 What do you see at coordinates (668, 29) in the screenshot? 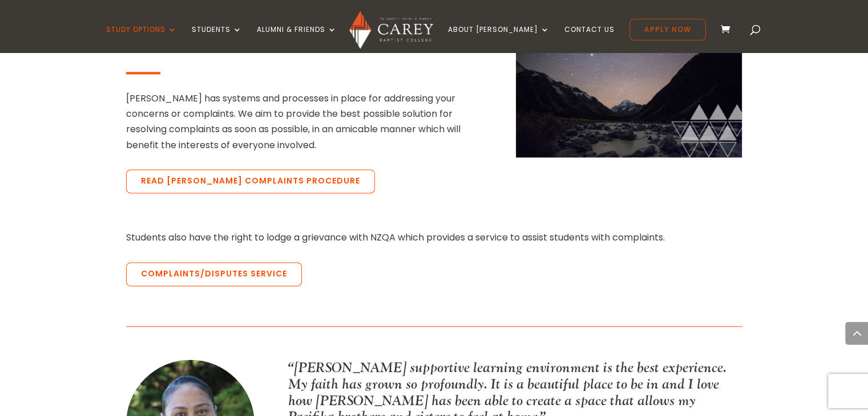
I see `a: Apply Now` at bounding box center [668, 29].